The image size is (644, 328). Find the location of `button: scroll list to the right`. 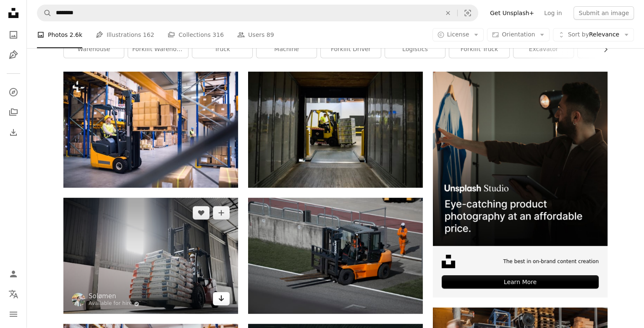

button: scroll list to the right is located at coordinates (602, 50).